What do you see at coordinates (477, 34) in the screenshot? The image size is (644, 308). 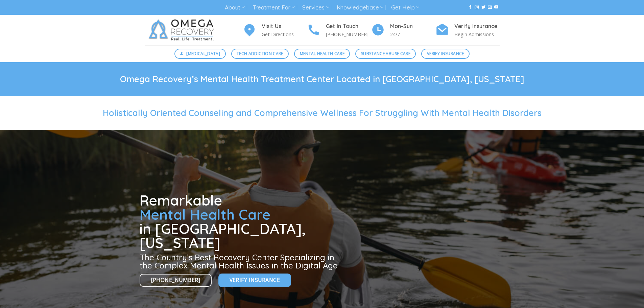 I see `p: Begin Admissions` at bounding box center [477, 34].